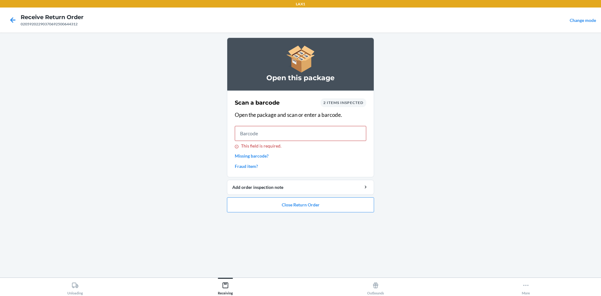 Image resolution: width=601 pixels, height=296 pixels. Describe the element at coordinates (301, 187) in the screenshot. I see `button: Add order inspection note` at that location.